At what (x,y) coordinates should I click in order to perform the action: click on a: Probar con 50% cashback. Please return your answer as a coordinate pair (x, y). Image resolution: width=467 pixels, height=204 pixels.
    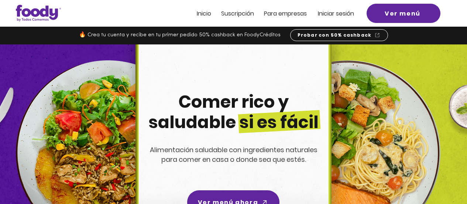
    Looking at the image, I should click on (339, 35).